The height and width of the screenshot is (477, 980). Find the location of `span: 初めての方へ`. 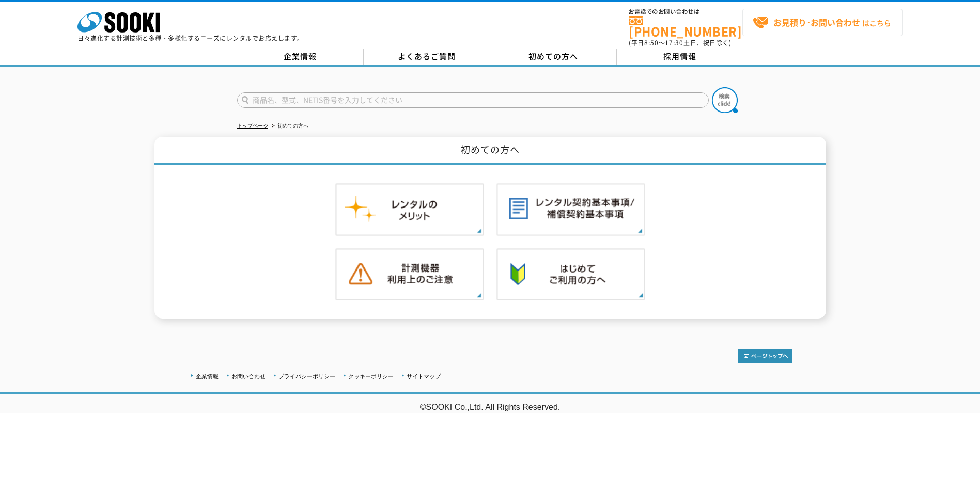

span: 初めての方へ is located at coordinates (553, 56).